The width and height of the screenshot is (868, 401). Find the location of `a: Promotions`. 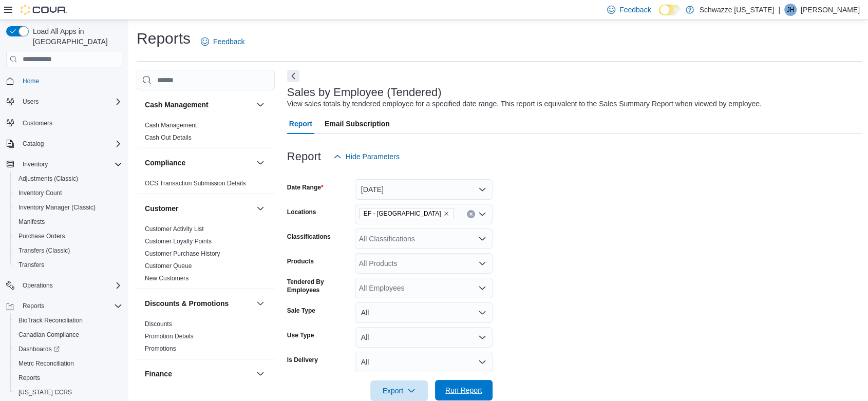

a: Promotions is located at coordinates (160, 349).